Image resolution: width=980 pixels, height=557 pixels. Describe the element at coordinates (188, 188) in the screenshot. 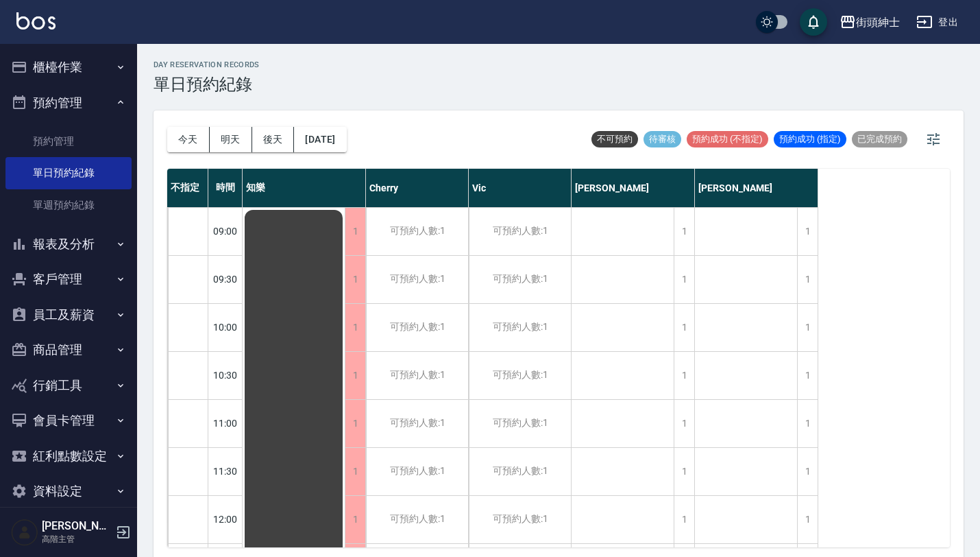

I see `div: 不指定` at that location.